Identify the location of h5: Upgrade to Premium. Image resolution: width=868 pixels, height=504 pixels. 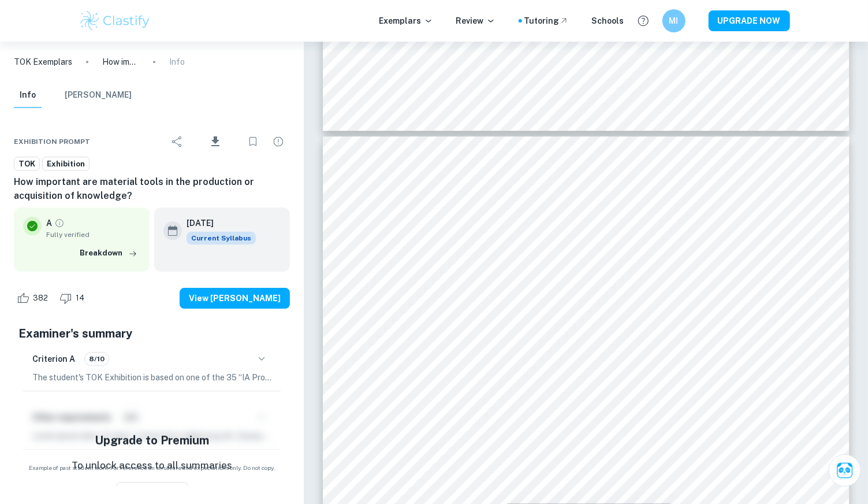
(152, 440).